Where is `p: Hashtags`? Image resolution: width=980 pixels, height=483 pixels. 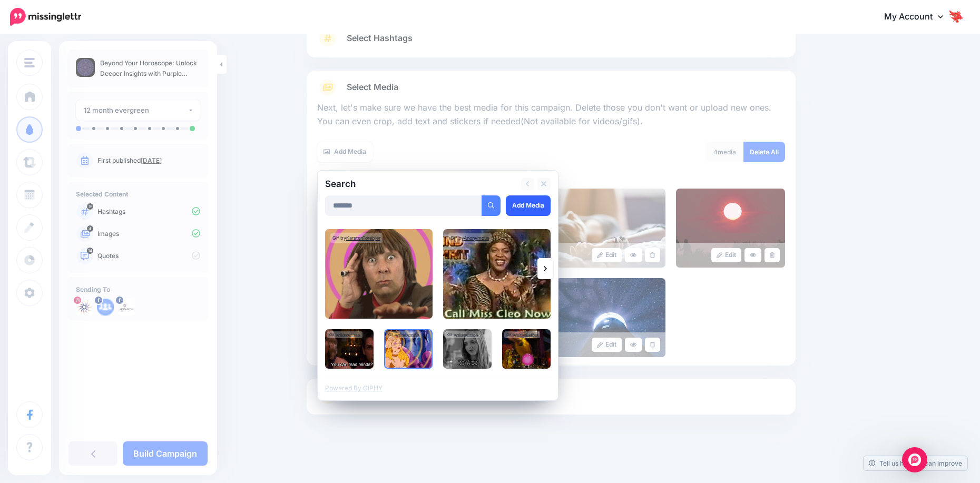
p: Hashtags is located at coordinates (149, 212).